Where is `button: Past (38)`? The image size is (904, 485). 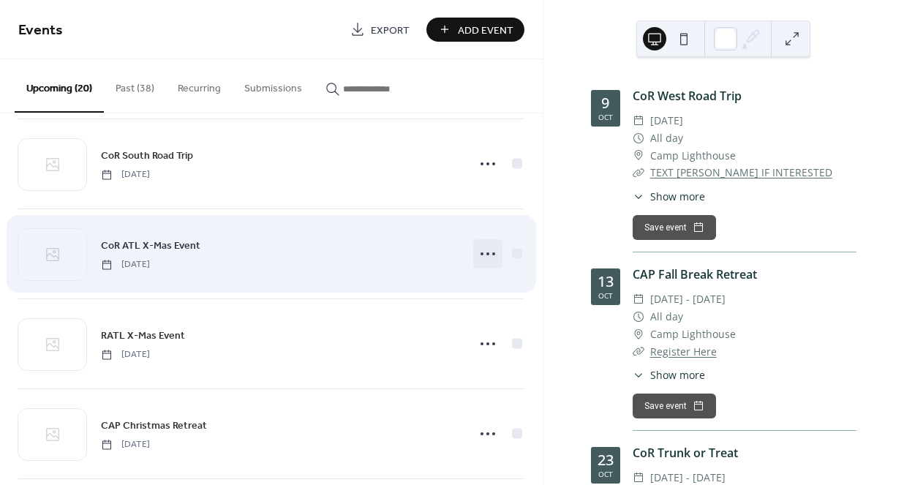
button: Past (38) is located at coordinates (135, 85).